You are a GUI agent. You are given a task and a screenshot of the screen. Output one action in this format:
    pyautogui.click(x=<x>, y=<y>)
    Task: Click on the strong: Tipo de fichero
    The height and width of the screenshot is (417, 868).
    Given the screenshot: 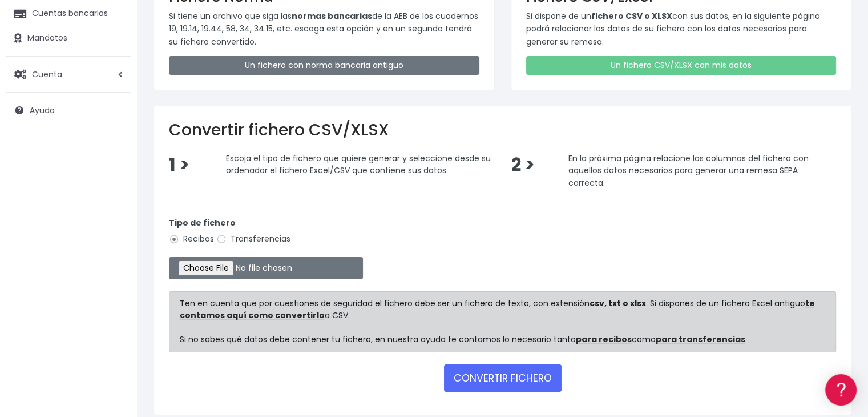 What is the action you would take?
    pyautogui.click(x=202, y=223)
    